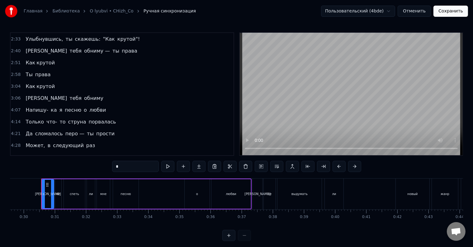  What do you see at coordinates (16, 98) in the screenshot?
I see `span: 3:06` at bounding box center [16, 98].